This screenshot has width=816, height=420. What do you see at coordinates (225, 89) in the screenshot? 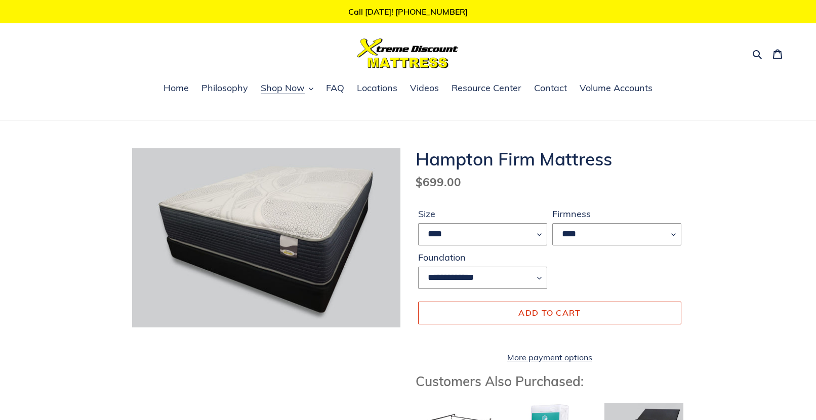
I see `a: Philosophy` at bounding box center [225, 89].